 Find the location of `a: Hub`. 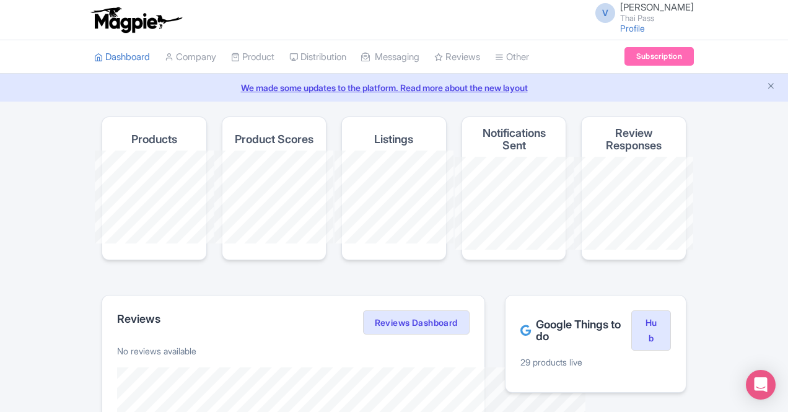

a: Hub is located at coordinates (651, 331).